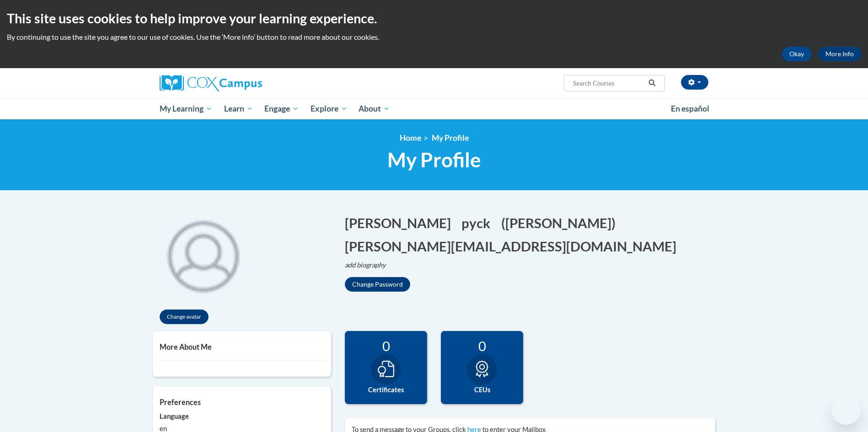  Describe the element at coordinates (183, 317) in the screenshot. I see `button: Change avatar` at that location.